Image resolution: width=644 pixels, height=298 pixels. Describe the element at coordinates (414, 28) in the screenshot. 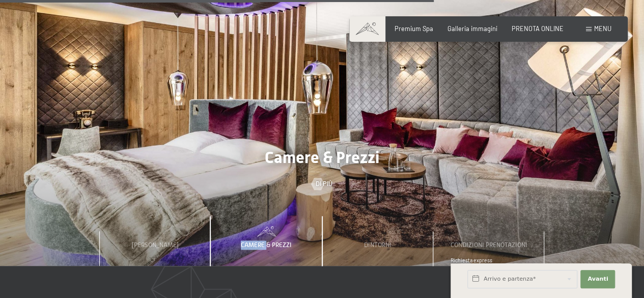

I see `a: Premium Spa` at that location.